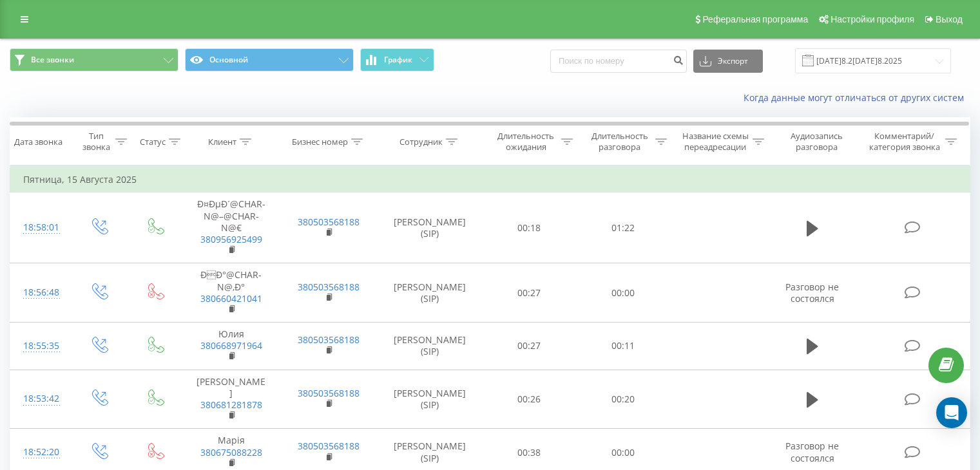  Describe the element at coordinates (397, 60) in the screenshot. I see `button: График` at that location.